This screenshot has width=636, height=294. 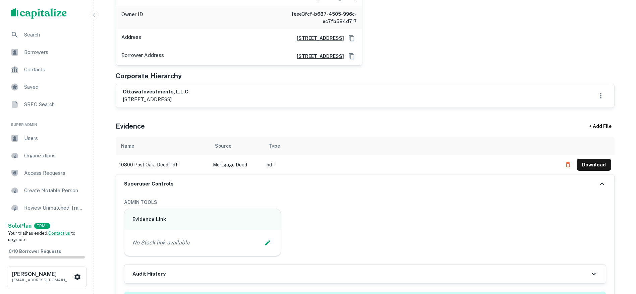 I want to click on li: Super Admin, so click(x=47, y=122).